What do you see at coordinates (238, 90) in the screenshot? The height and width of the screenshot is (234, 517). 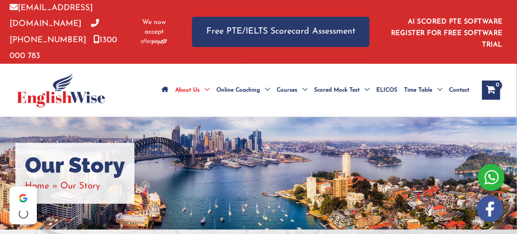 I see `span: Online Coaching` at bounding box center [238, 90].